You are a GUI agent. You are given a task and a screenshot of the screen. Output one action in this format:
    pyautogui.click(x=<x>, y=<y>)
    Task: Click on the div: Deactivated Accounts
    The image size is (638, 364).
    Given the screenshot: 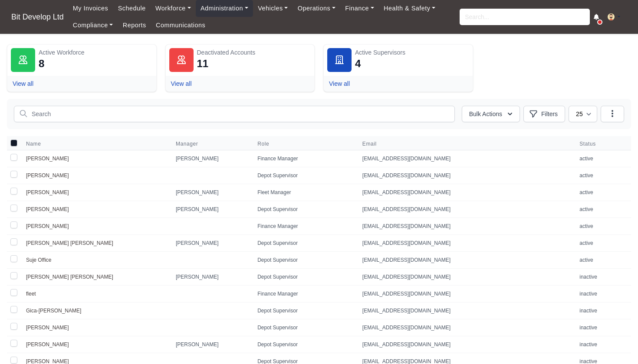 What is the action you would take?
    pyautogui.click(x=254, y=53)
    